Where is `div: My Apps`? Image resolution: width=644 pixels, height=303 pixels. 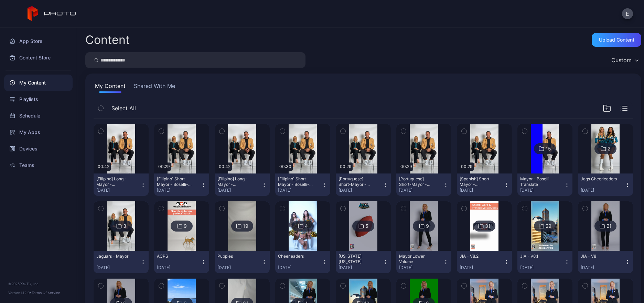
div: My Apps is located at coordinates (38, 132).